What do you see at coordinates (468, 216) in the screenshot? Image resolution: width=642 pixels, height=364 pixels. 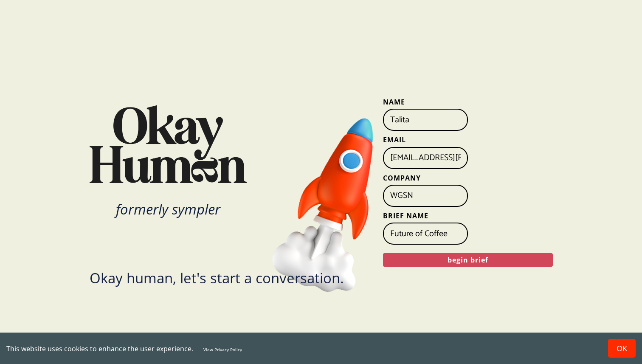 I see `label: Brief Name` at bounding box center [468, 216].